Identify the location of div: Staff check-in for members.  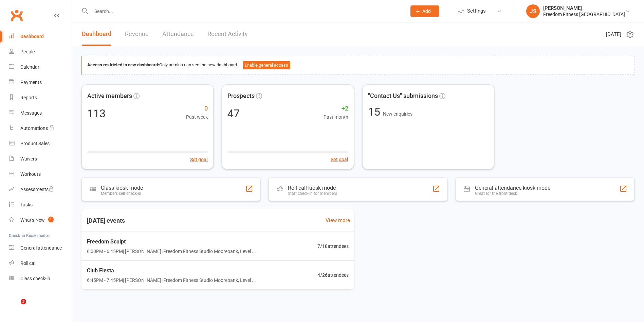
(312, 193).